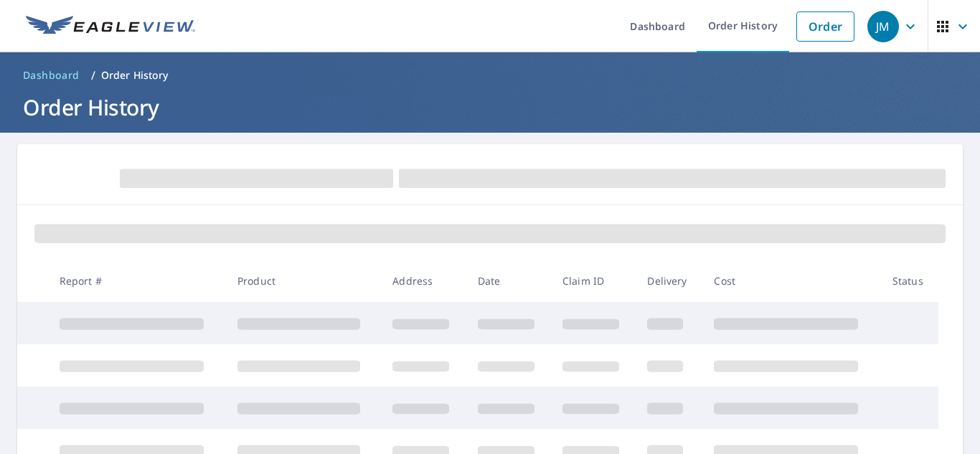  I want to click on p: Order History, so click(135, 75).